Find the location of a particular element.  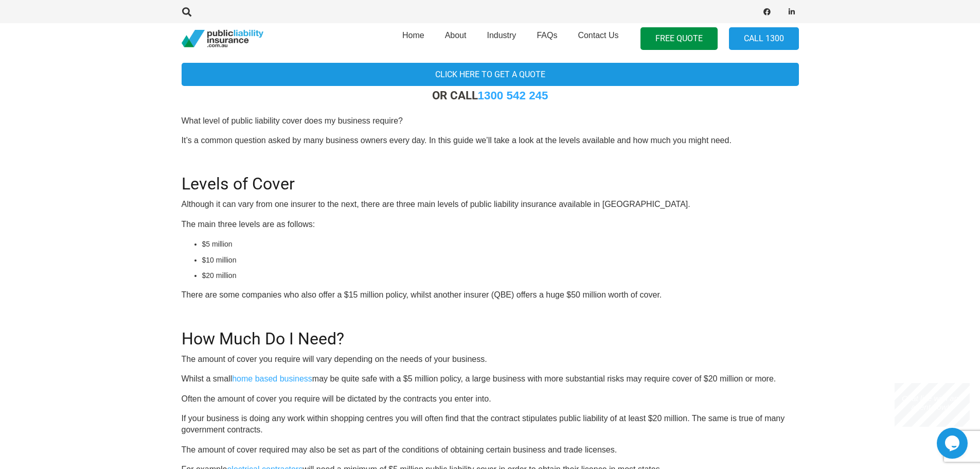

a: Search is located at coordinates (188, 12).